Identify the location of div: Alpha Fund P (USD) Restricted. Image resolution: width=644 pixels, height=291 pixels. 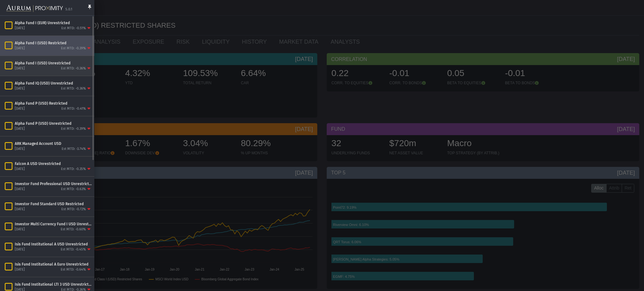
(53, 104).